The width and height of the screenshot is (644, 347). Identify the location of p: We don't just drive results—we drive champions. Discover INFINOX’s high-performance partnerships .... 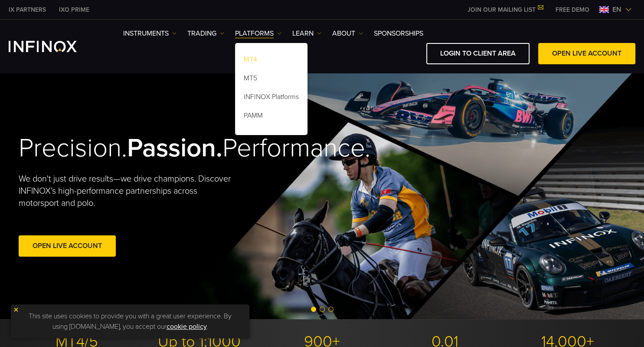
(128, 191).